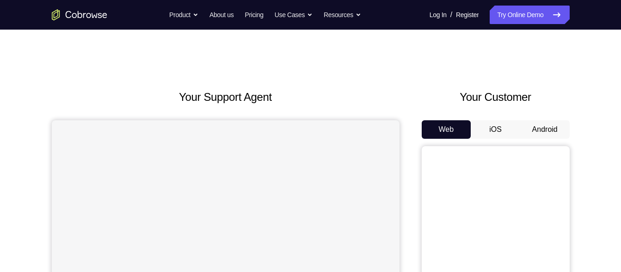  I want to click on button: Android, so click(545, 129).